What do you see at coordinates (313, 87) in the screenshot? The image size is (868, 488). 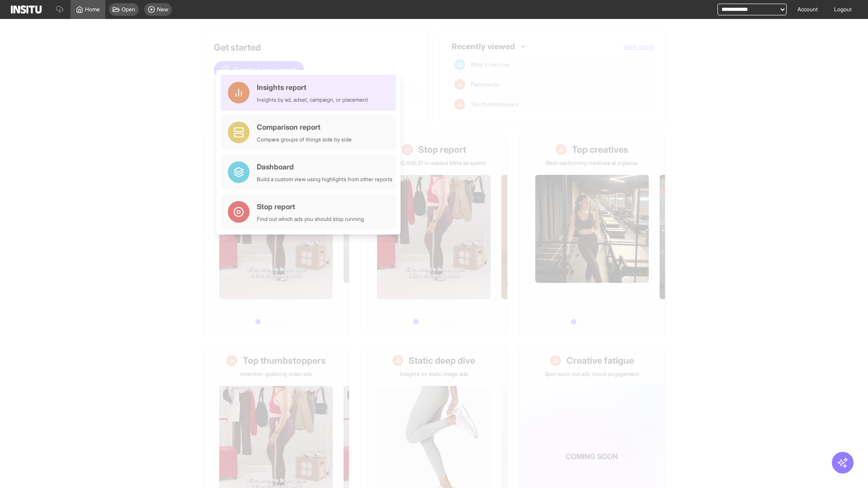 I see `div: Insights report` at bounding box center [313, 87].